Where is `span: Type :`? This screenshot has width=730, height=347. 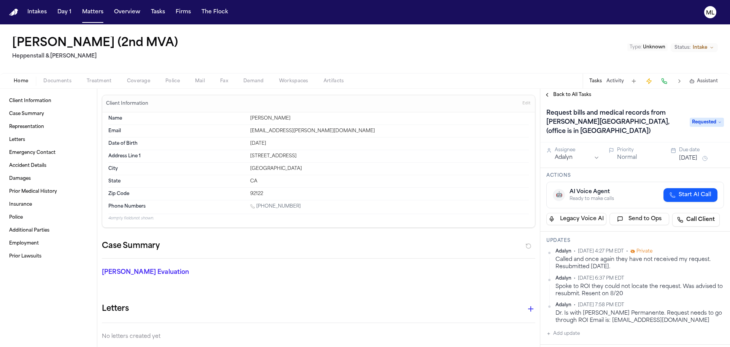 span: Type : is located at coordinates (636, 47).